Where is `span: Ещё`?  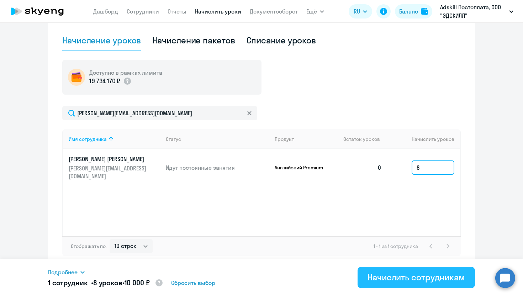 span: Ещё is located at coordinates (312, 11).